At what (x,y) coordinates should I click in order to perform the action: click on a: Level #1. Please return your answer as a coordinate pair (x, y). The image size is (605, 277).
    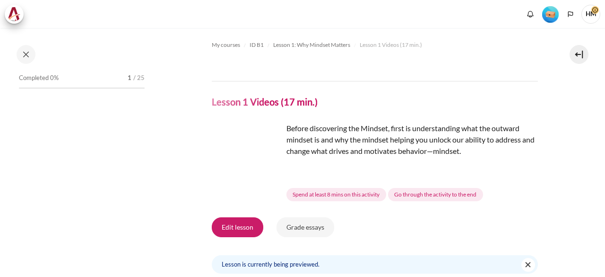
    Looking at the image, I should click on (550, 14).